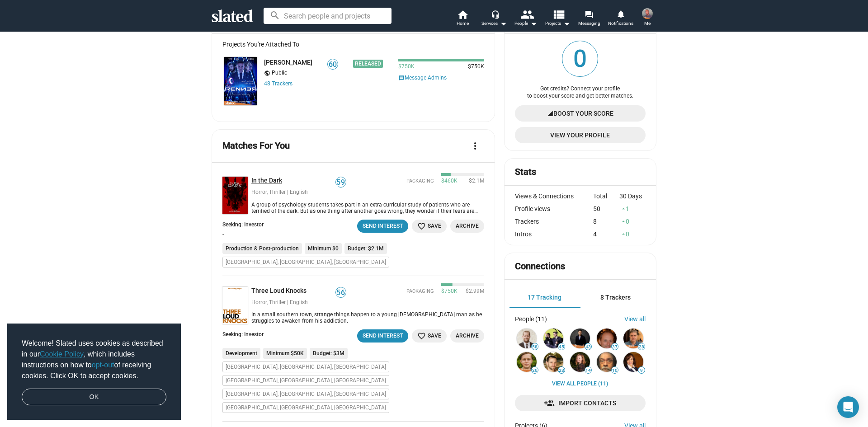 The height and width of the screenshot is (427, 868). I want to click on button: Message Admins, so click(422, 78).